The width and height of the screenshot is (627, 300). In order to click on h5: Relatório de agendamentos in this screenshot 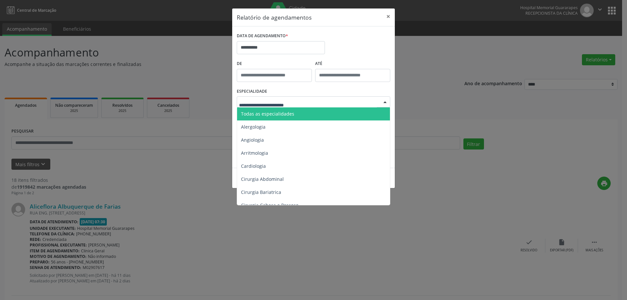, I will do `click(274, 17)`.